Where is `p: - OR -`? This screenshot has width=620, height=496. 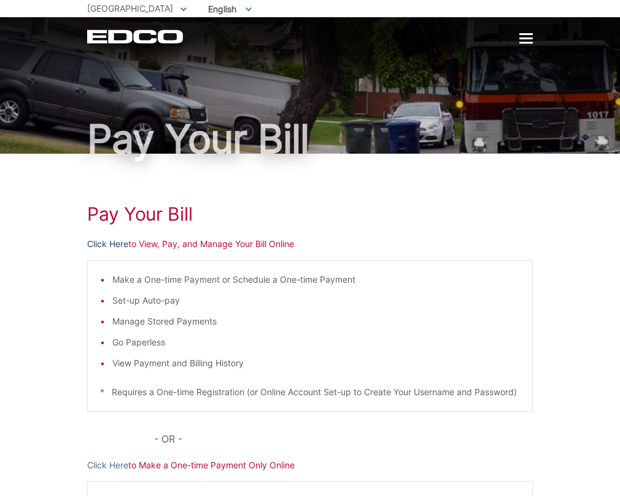 p: - OR - is located at coordinates (343, 438).